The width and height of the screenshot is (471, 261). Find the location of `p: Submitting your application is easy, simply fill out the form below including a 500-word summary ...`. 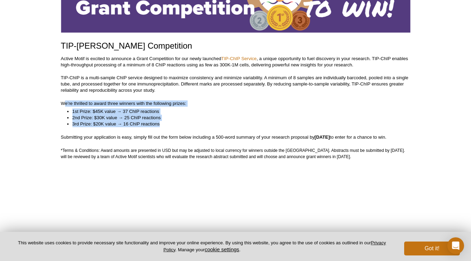

p: Submitting your application is easy, simply fill out the form below including a 500-word summary ... is located at coordinates (236, 138).